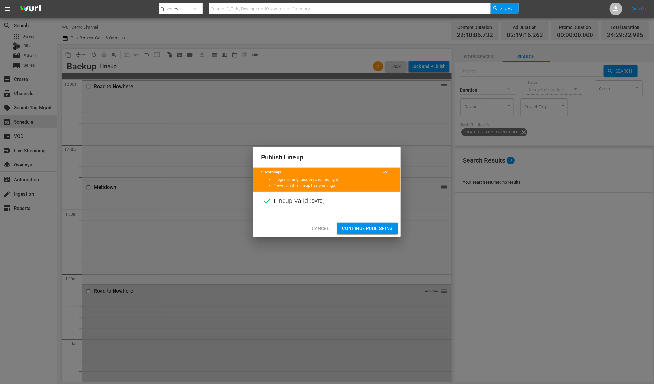 This screenshot has height=384, width=654. Describe the element at coordinates (333, 185) in the screenshot. I see `li: 1 event in this lineup has warnings.` at that location.